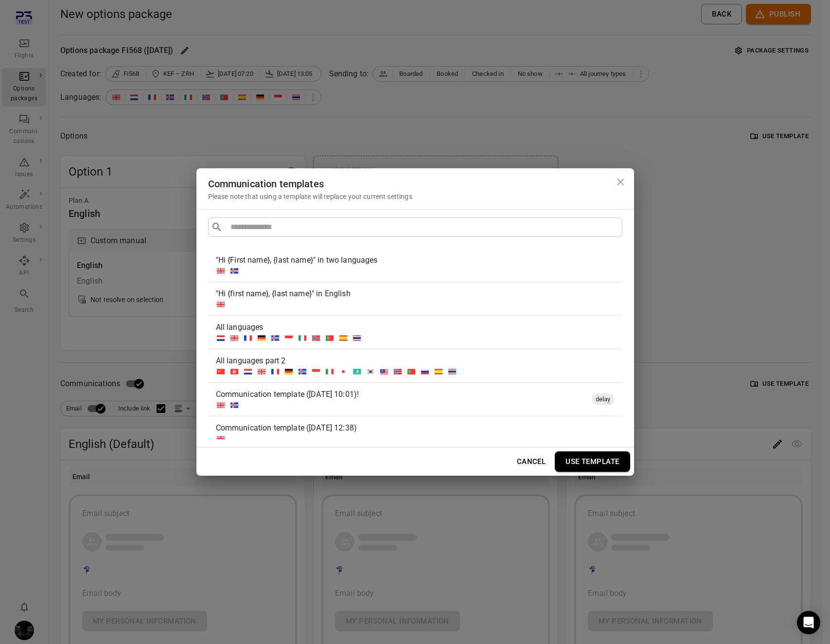 This screenshot has width=830, height=644. Describe the element at coordinates (416, 197) in the screenshot. I see `div: Please note that using a template will replace your current settings` at that location.